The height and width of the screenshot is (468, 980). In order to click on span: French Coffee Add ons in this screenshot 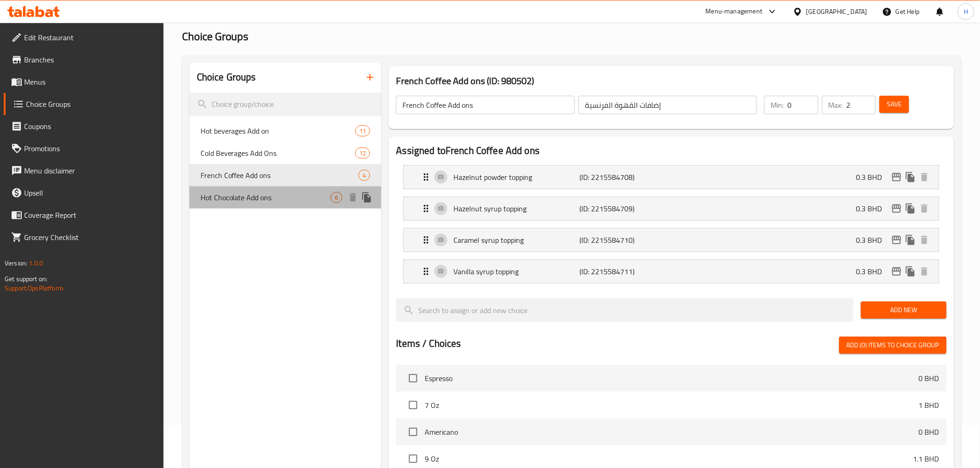, I will do `click(280, 175)`.